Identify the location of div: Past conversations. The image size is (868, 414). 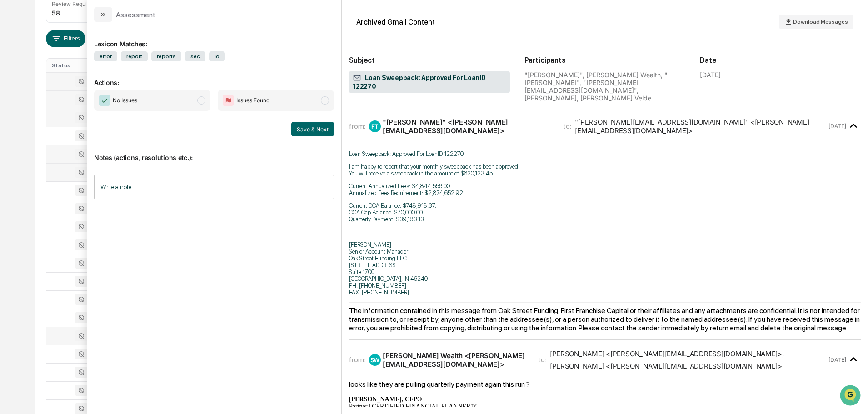
(33, 105).